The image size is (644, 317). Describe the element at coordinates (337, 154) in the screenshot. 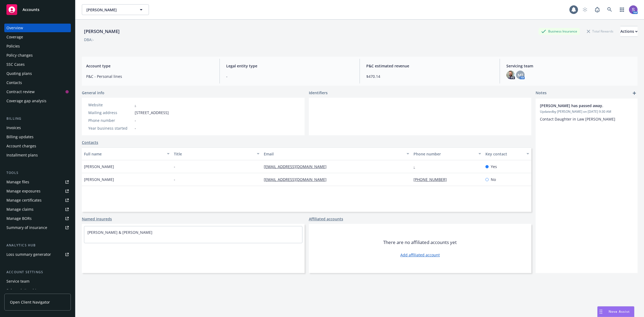

I see `button: Email` at that location.